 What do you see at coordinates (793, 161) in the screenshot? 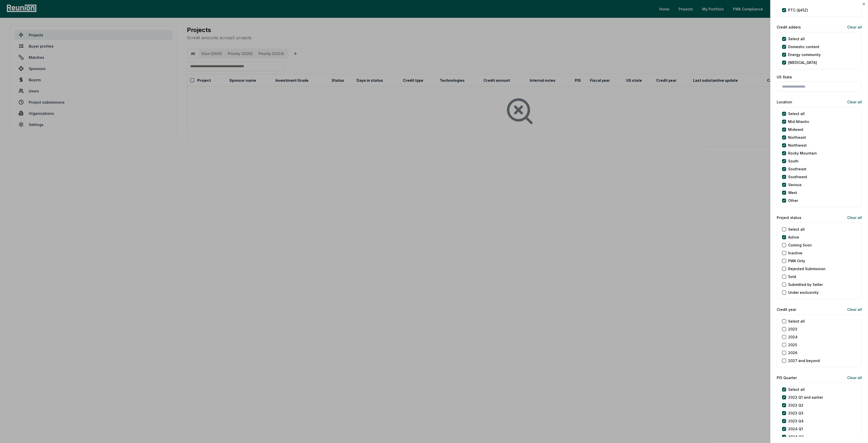
I see `label: South` at bounding box center [793, 161].